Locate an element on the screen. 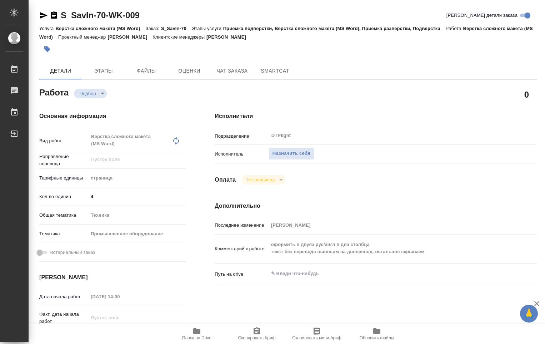 This screenshot has width=545, height=344. span: SmartCat is located at coordinates (275, 71).